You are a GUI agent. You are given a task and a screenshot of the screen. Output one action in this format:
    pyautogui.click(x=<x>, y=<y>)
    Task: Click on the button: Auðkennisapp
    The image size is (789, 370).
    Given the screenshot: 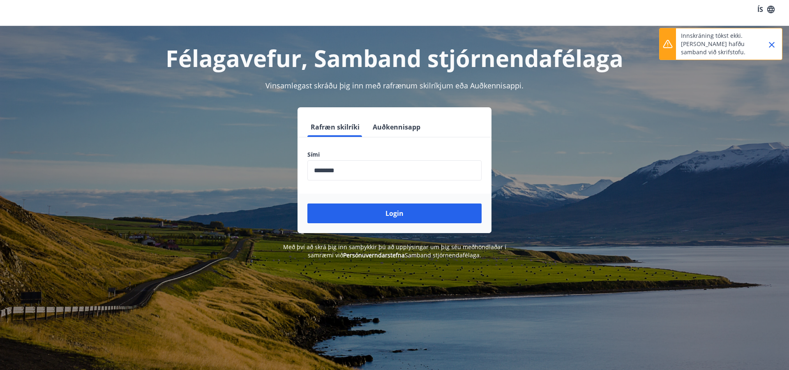 What is the action you would take?
    pyautogui.click(x=397, y=127)
    